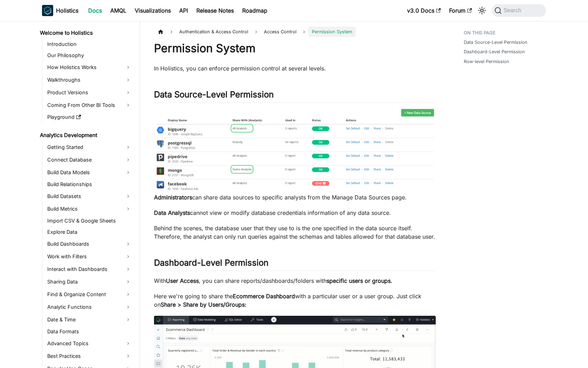  What do you see at coordinates (89, 232) in the screenshot?
I see `a: Explore Data` at bounding box center [89, 232].